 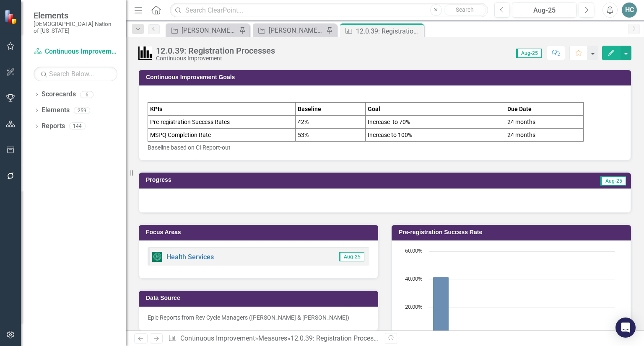 What do you see at coordinates (272, 338) in the screenshot?
I see `a: Measures` at bounding box center [272, 338].